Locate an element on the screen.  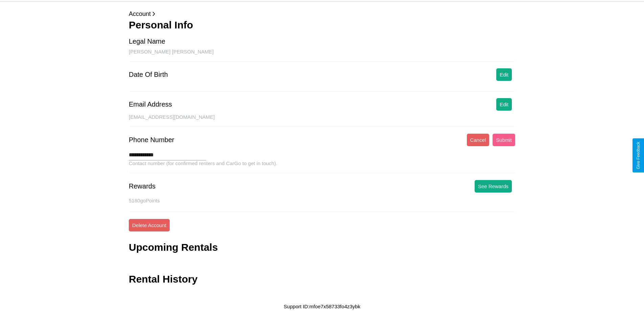
div: Email Address is located at coordinates (150, 104).